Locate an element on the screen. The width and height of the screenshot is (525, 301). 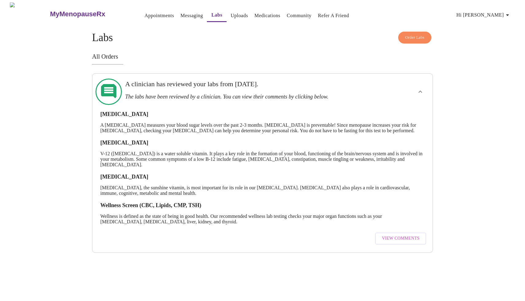
a: Refer a Friend is located at coordinates (334, 16).